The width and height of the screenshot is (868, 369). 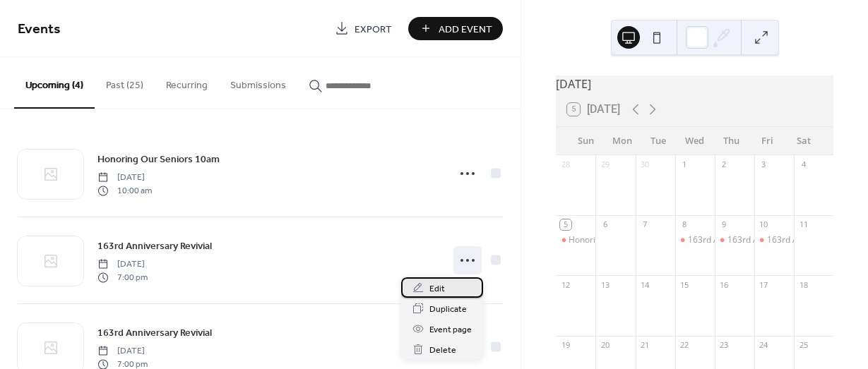 I want to click on button: Recurring, so click(x=186, y=82).